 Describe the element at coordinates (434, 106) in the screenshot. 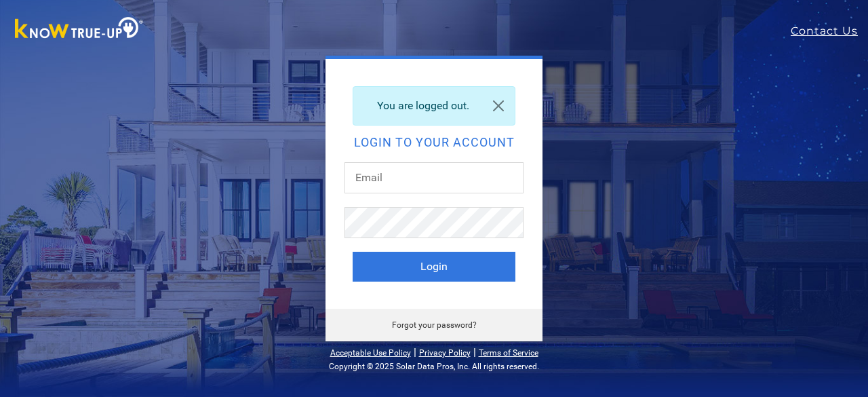

I see `div: You are logged out.` at that location.